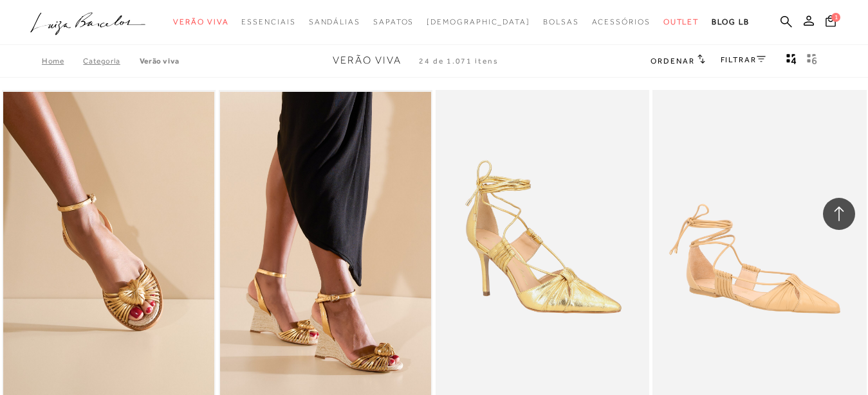  What do you see at coordinates (268, 22) in the screenshot?
I see `span: Essenciais` at bounding box center [268, 22].